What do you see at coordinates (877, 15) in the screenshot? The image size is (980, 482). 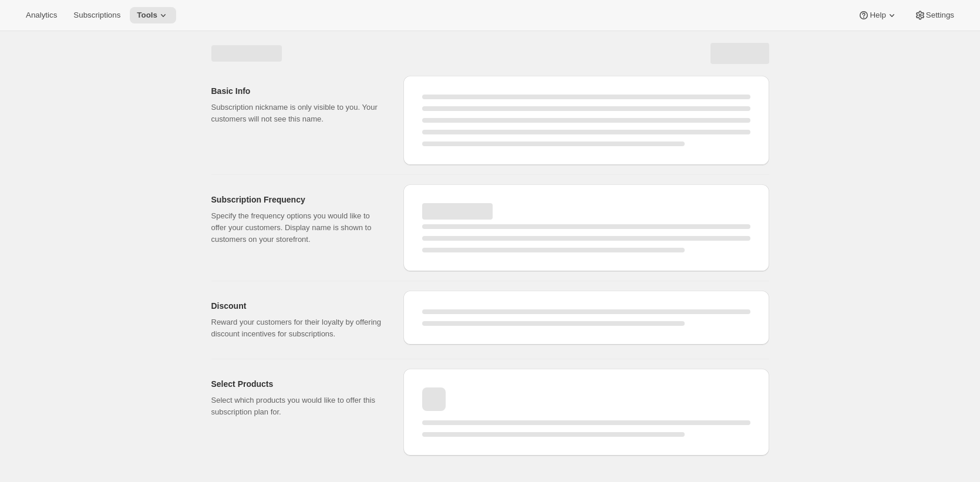 I see `span: Help` at bounding box center [877, 15].